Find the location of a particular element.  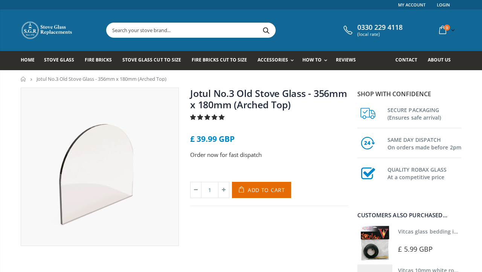

span: 5.00 stars is located at coordinates (208, 117).